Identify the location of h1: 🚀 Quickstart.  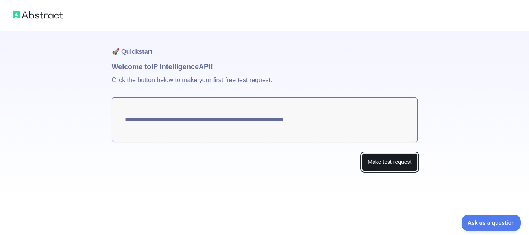
(265, 46).